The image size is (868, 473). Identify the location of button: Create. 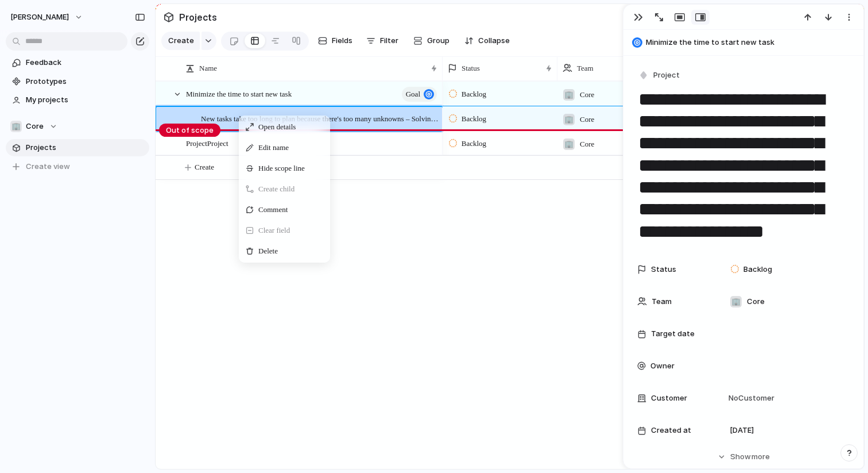
(180, 41).